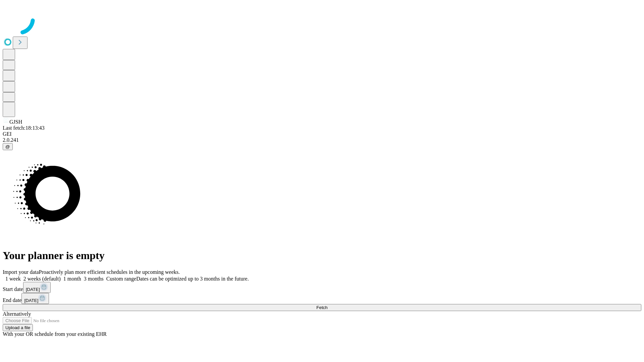 This screenshot has height=362, width=644. What do you see at coordinates (322, 307) in the screenshot?
I see `button: Fetch` at bounding box center [322, 307].